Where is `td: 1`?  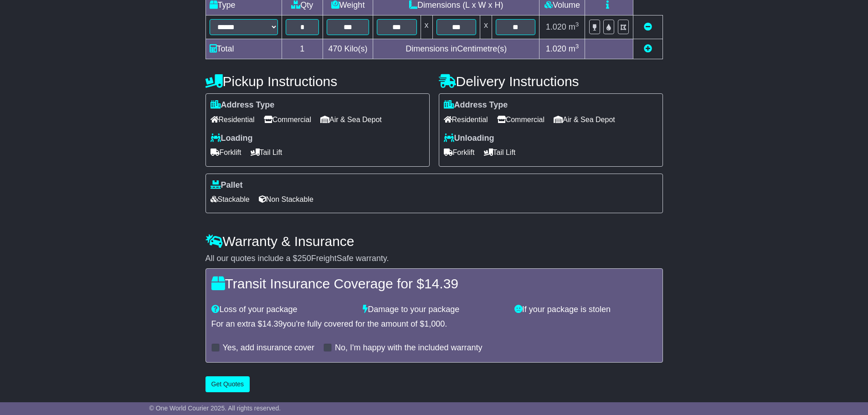 td: 1 is located at coordinates (302, 49).